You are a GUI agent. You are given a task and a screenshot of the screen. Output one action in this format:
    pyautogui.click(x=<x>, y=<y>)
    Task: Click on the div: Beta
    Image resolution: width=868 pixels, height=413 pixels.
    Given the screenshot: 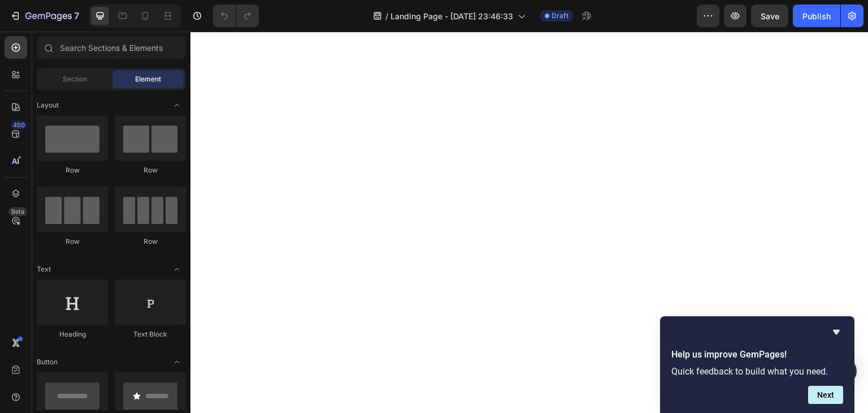 What is the action you would take?
    pyautogui.click(x=17, y=211)
    